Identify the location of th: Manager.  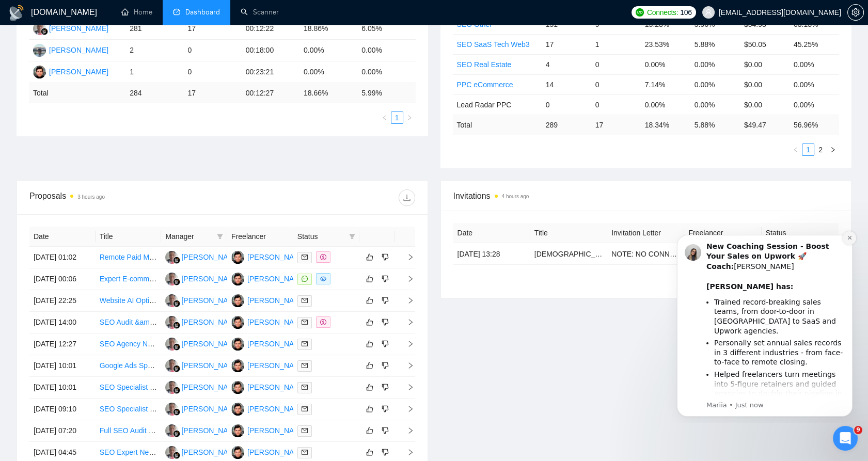
(194, 236).